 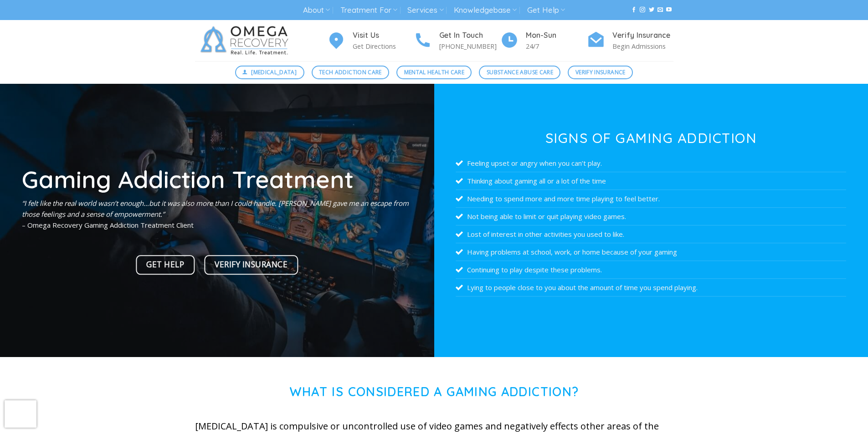 I want to click on span: Substance Abuse Care, so click(x=520, y=72).